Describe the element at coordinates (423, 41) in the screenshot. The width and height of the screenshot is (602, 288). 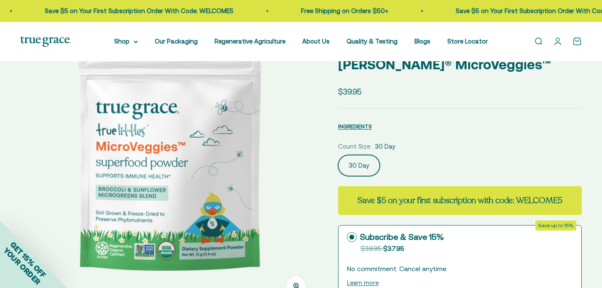
I see `a: Blogs` at that location.